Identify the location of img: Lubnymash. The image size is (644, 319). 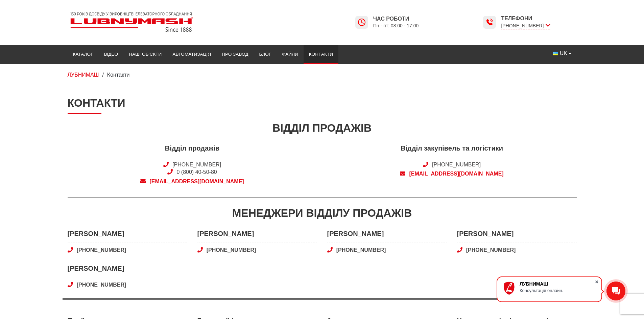
(132, 22).